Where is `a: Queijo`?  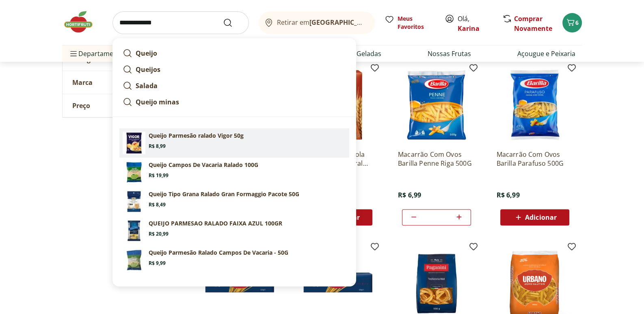
a: Queijo is located at coordinates (234, 53).